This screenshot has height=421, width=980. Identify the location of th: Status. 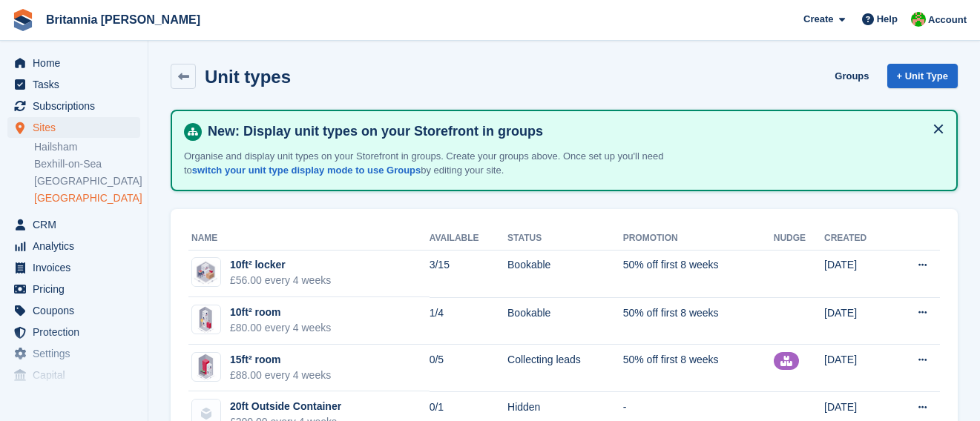
(566, 239).